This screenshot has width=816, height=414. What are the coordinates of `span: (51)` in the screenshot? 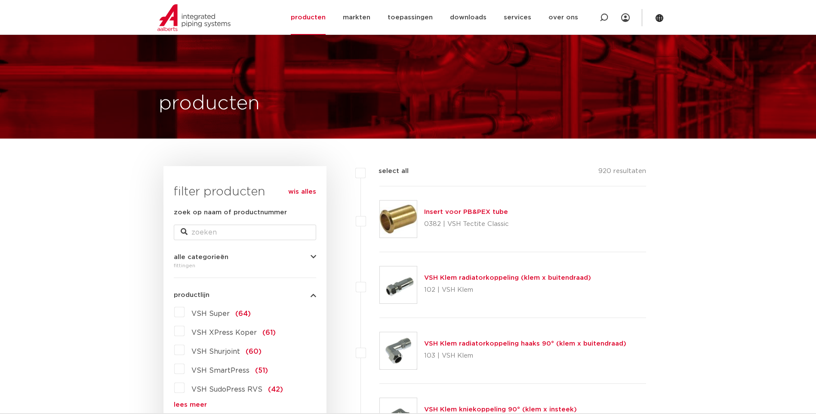 It's located at (261, 370).